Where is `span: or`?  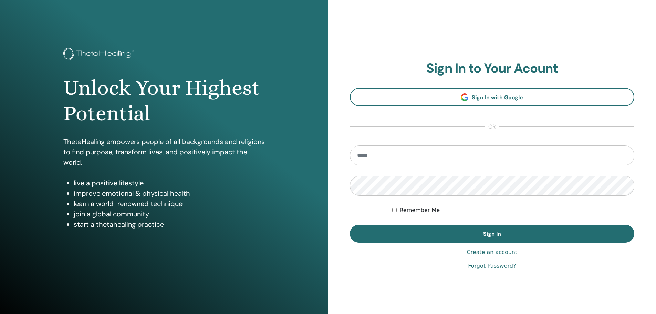 span: or is located at coordinates (492, 127).